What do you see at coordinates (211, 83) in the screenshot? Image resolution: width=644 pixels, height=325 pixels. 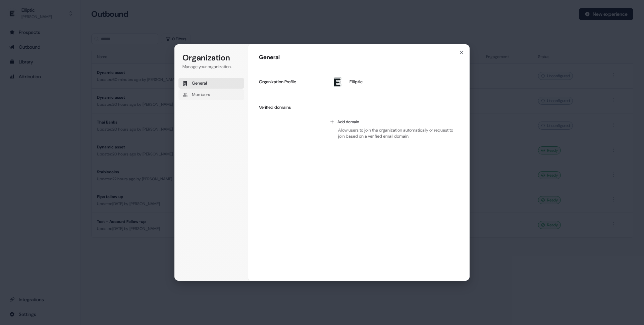 I see `button: General` at bounding box center [211, 83].